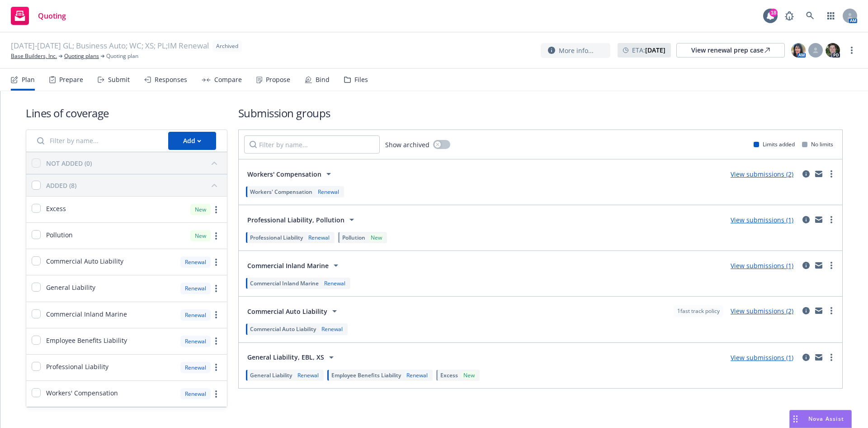  What do you see at coordinates (192, 141) in the screenshot?
I see `button: Add` at bounding box center [192, 141].